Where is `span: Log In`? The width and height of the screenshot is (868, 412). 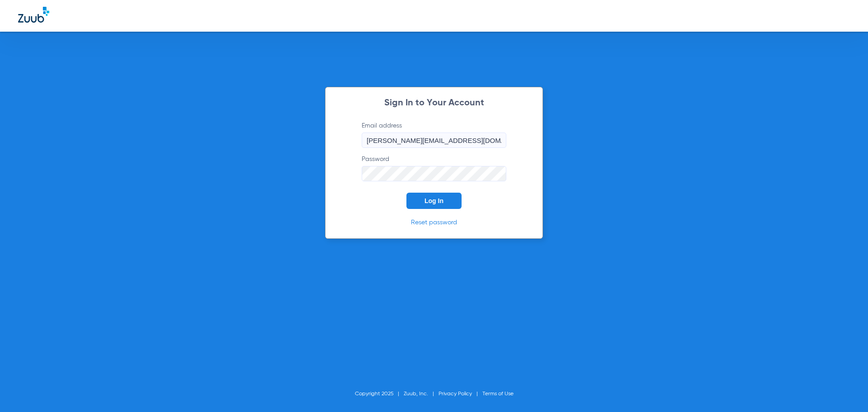
span: Log In is located at coordinates (434, 201).